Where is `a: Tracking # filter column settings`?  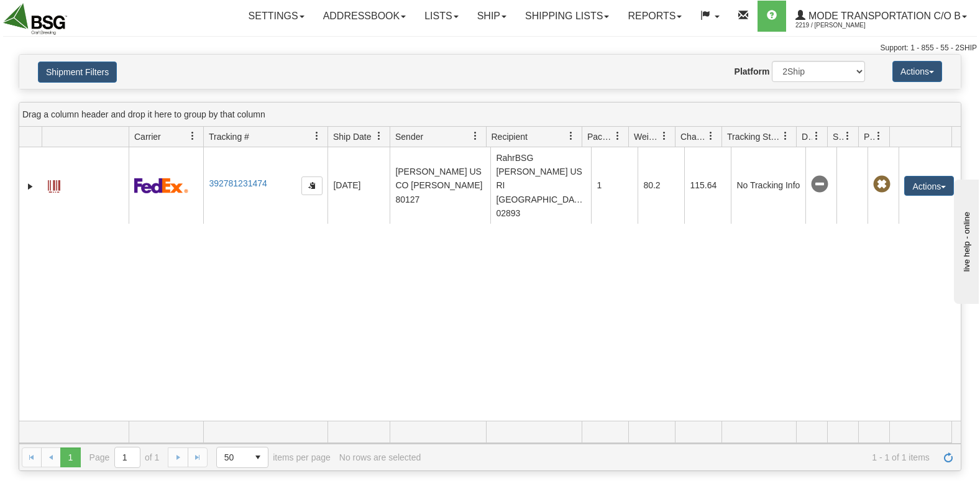 a: Tracking # filter column settings is located at coordinates (317, 136).